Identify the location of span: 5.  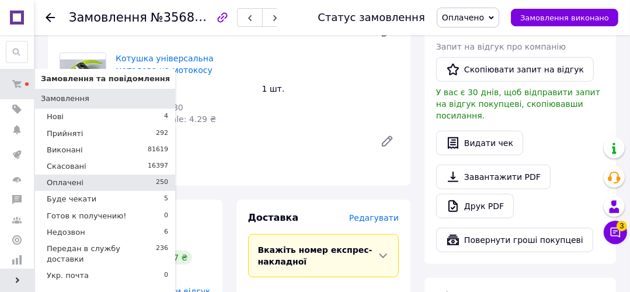
(166, 199).